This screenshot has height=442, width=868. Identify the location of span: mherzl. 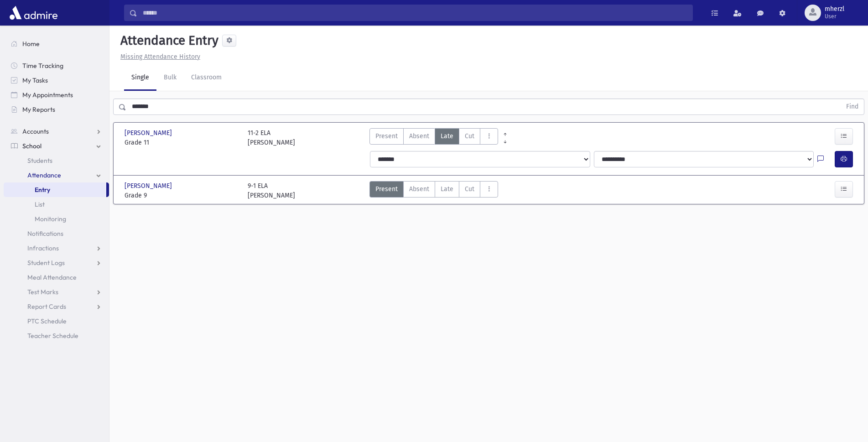
(835, 9).